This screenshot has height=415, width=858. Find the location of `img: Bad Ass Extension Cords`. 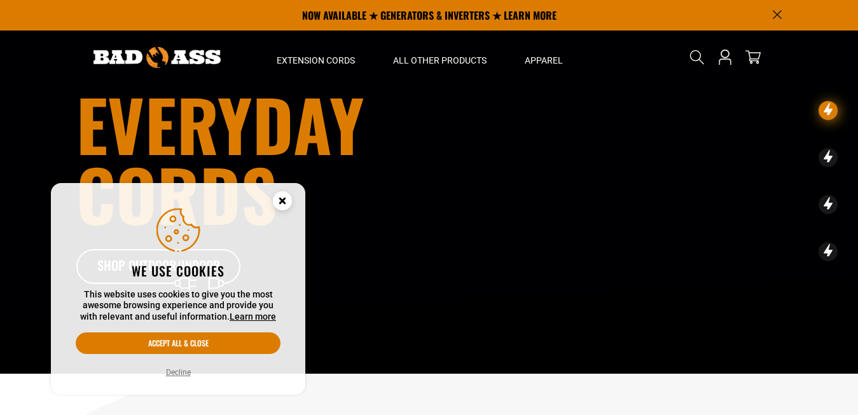

img: Bad Ass Extension Cords is located at coordinates (157, 57).